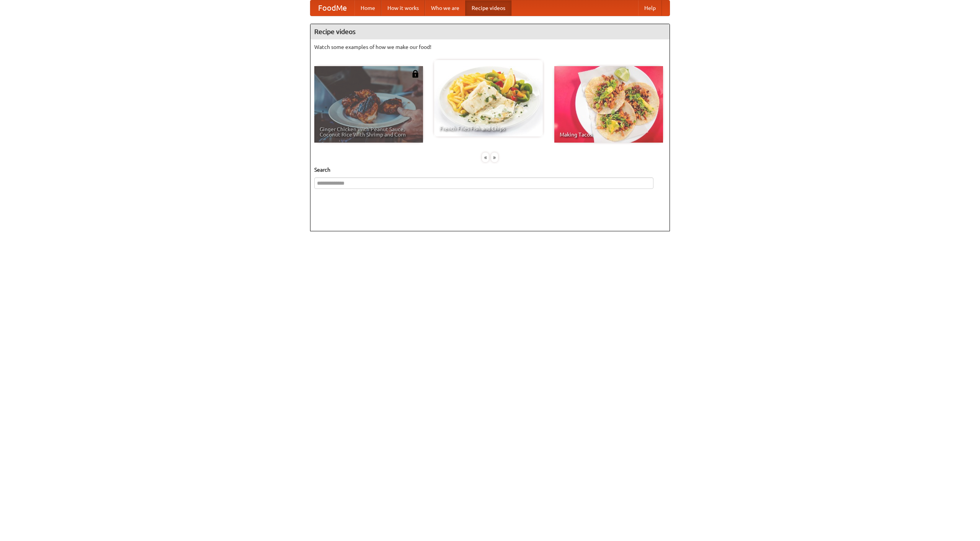 This screenshot has height=541, width=980. What do you see at coordinates (489, 8) in the screenshot?
I see `a: Recipe videos` at bounding box center [489, 8].